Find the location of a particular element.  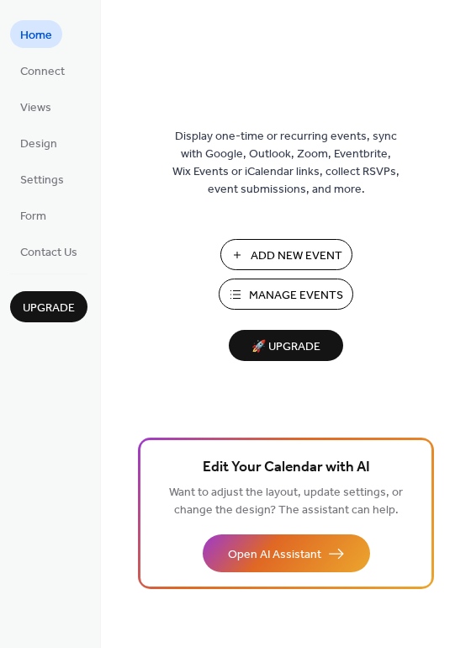

span: Want to adjust the layout, update settings, or change the design? The assistant can help. is located at coordinates (286, 502).